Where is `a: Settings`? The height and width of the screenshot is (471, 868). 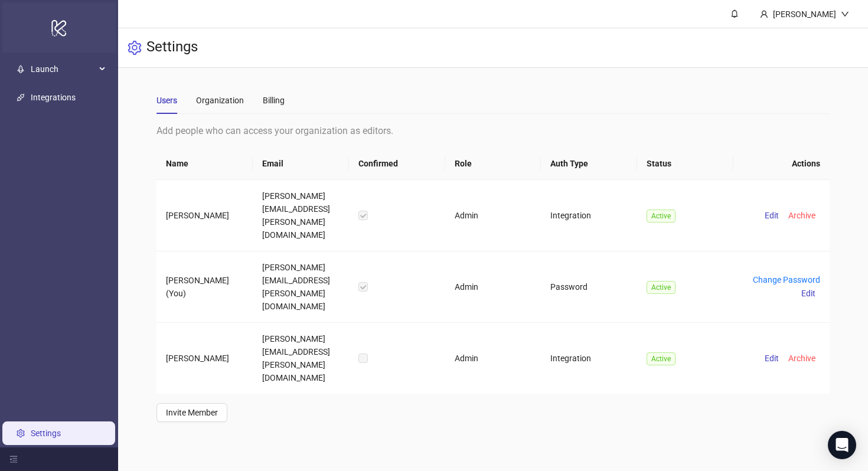 a: Settings is located at coordinates (45, 434).